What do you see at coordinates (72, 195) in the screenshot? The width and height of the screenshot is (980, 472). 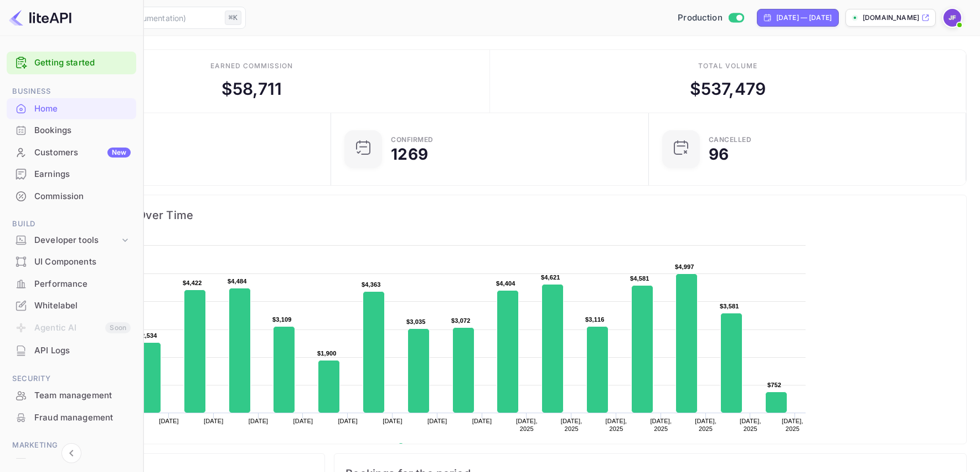 I see `a: Commission` at bounding box center [72, 195].